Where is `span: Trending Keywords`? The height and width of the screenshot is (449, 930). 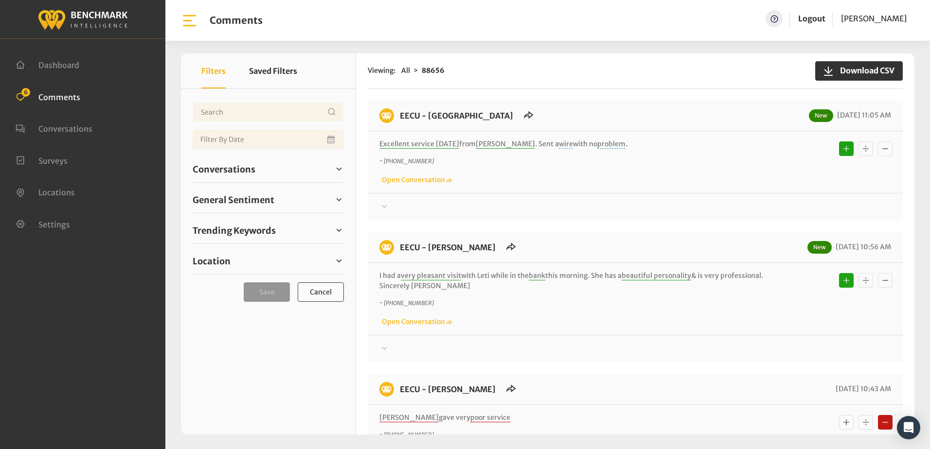
span: Trending Keywords is located at coordinates (234, 231).